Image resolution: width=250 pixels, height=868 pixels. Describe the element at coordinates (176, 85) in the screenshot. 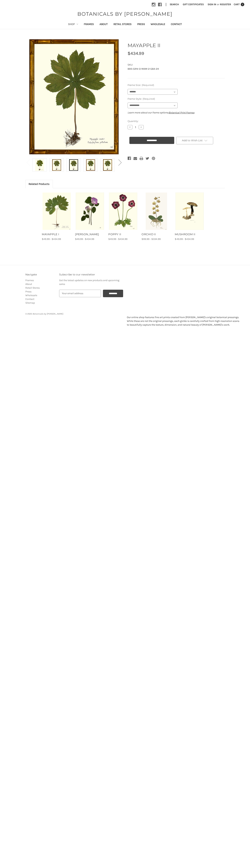

I see `label: Frame Size:` at that location.